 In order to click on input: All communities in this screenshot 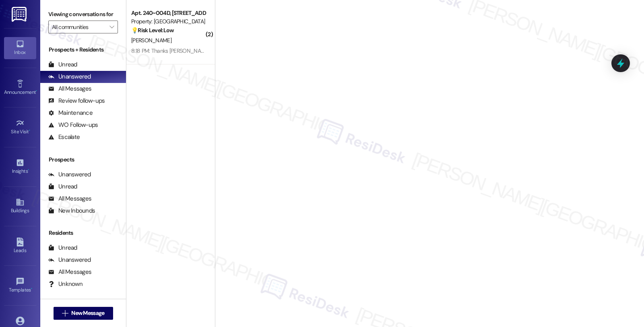, I will do `click(79, 27)`.